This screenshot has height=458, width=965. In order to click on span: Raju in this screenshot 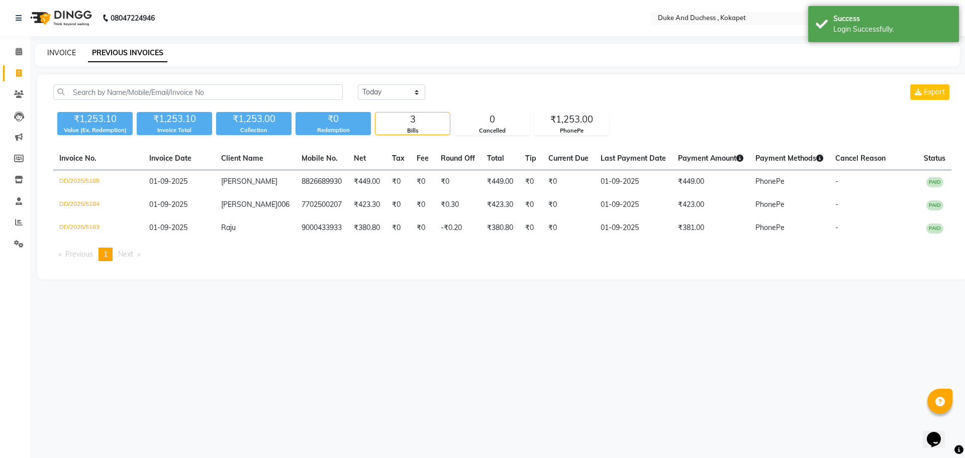, I will do `click(228, 228)`.